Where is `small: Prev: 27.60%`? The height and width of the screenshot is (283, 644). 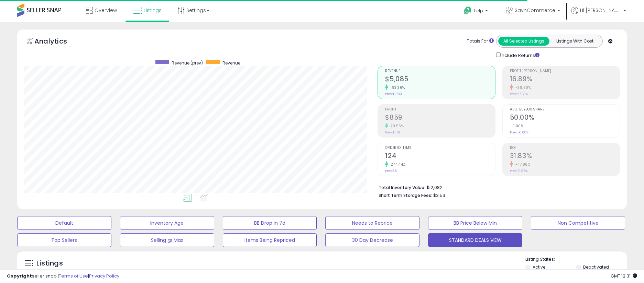 small: Prev: 27.60% is located at coordinates (519, 94).